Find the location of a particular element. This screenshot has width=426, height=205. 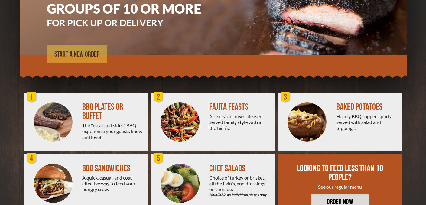

div: Choice of turkey or brisket, all the fixin's, and dressings on the side. is located at coordinates (239, 186).